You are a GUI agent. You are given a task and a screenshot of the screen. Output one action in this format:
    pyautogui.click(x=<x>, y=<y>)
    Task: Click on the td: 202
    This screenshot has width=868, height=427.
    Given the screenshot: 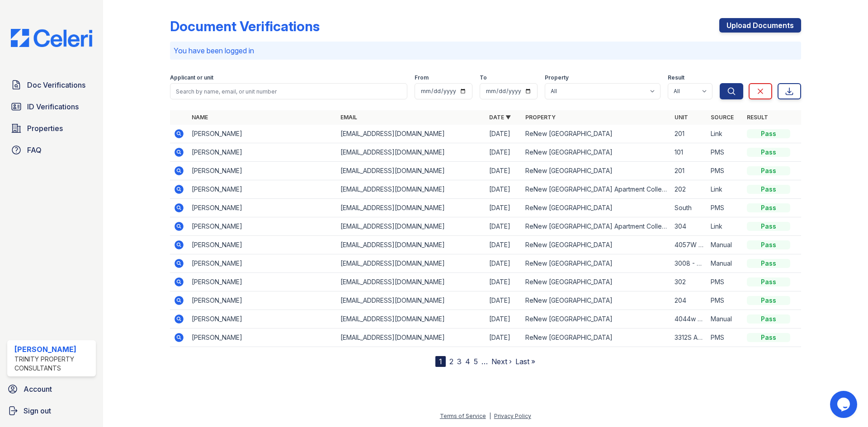 What is the action you would take?
    pyautogui.click(x=689, y=189)
    